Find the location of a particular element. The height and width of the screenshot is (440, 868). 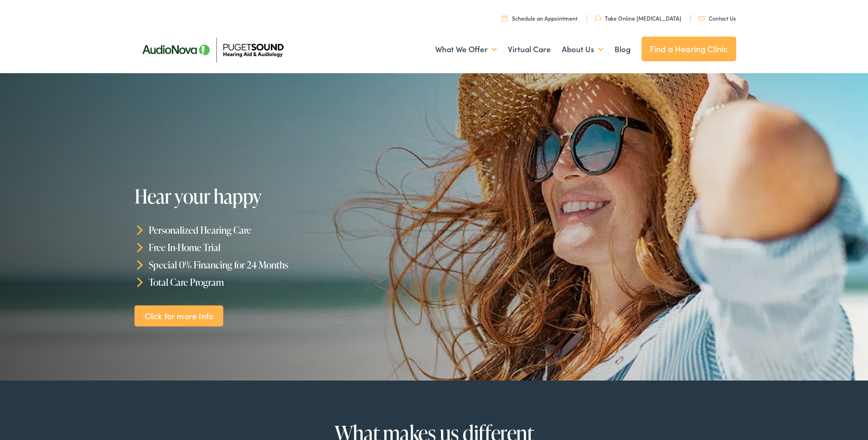

li: Personalized Hearing Care is located at coordinates (286, 230).